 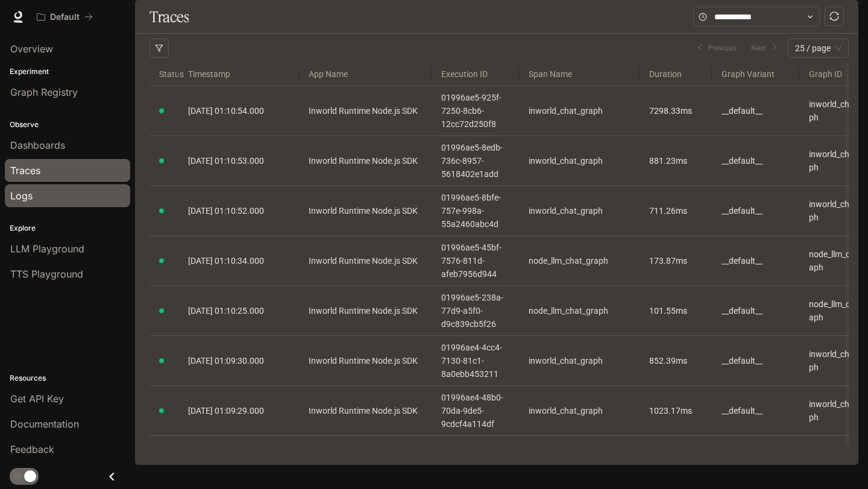 I want to click on span: Span Name, so click(x=579, y=74).